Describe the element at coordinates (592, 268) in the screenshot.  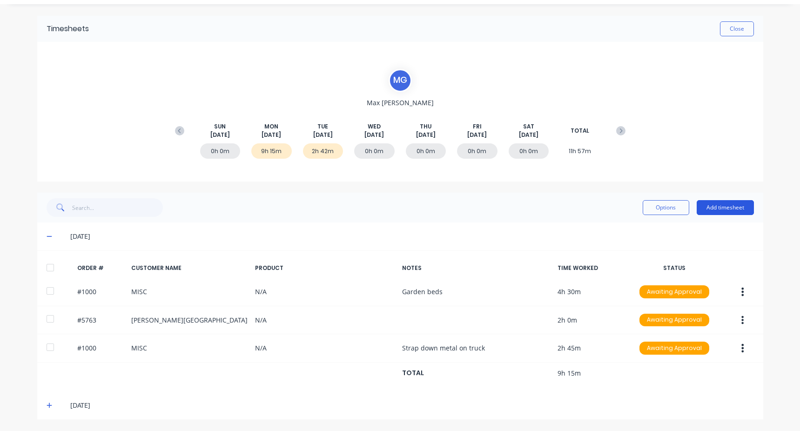
I see `div: TIME WORKED` at that location.